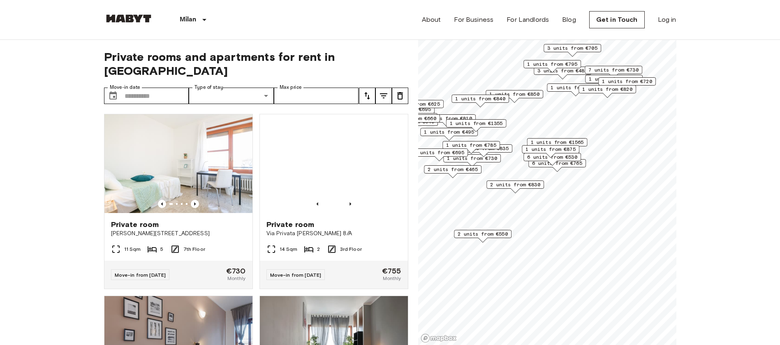 The height and width of the screenshot is (345, 780). What do you see at coordinates (569, 20) in the screenshot?
I see `a: Blog` at bounding box center [569, 20].